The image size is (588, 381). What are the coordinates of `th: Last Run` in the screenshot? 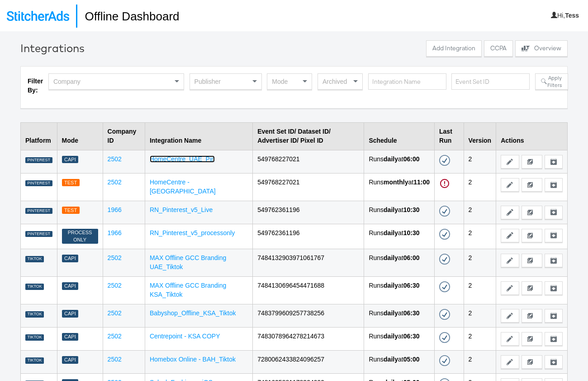 It's located at (449, 136).